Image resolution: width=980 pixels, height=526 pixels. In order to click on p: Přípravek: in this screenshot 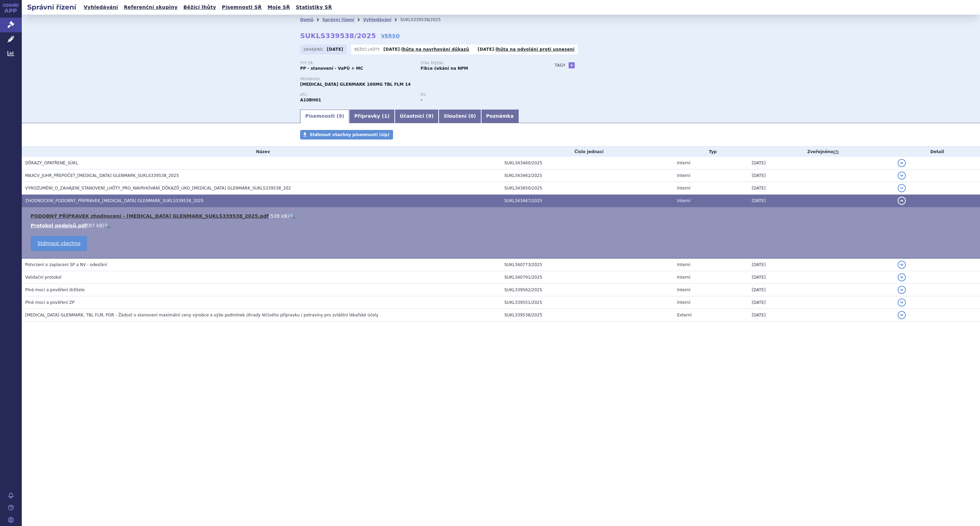, I will do `click(420, 79)`.